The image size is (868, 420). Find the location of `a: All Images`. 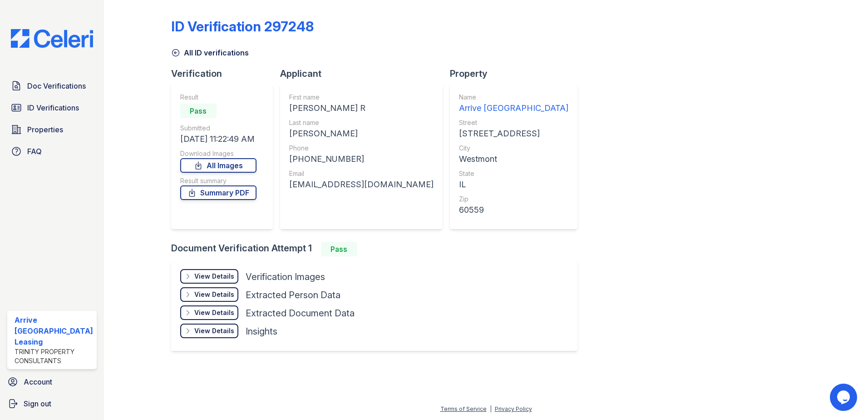

a: All Images is located at coordinates (218, 165).